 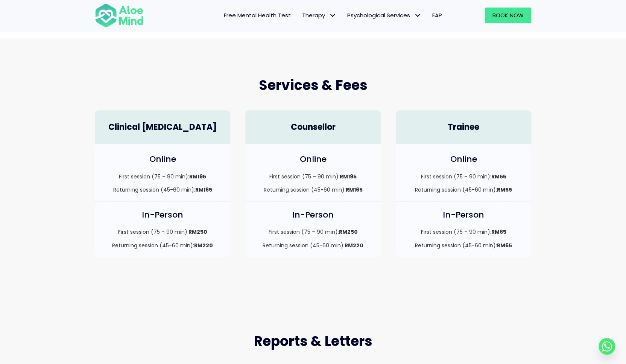 I want to click on span: EAP, so click(x=437, y=15).